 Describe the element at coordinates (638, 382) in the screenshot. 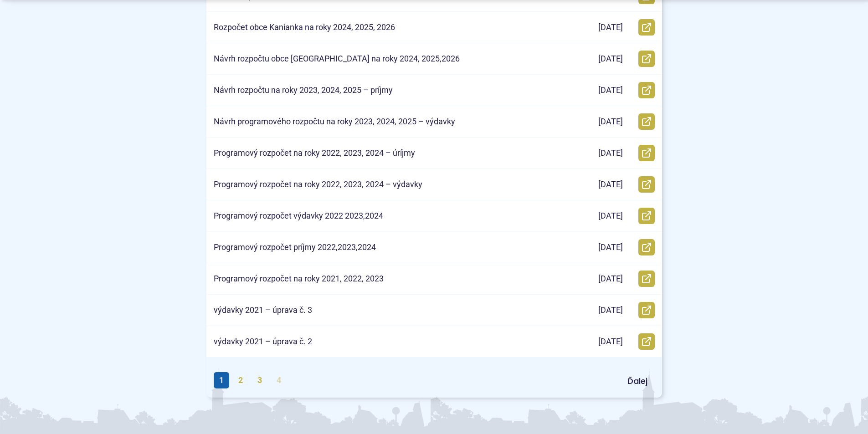

I see `a: Ďalej` at that location.